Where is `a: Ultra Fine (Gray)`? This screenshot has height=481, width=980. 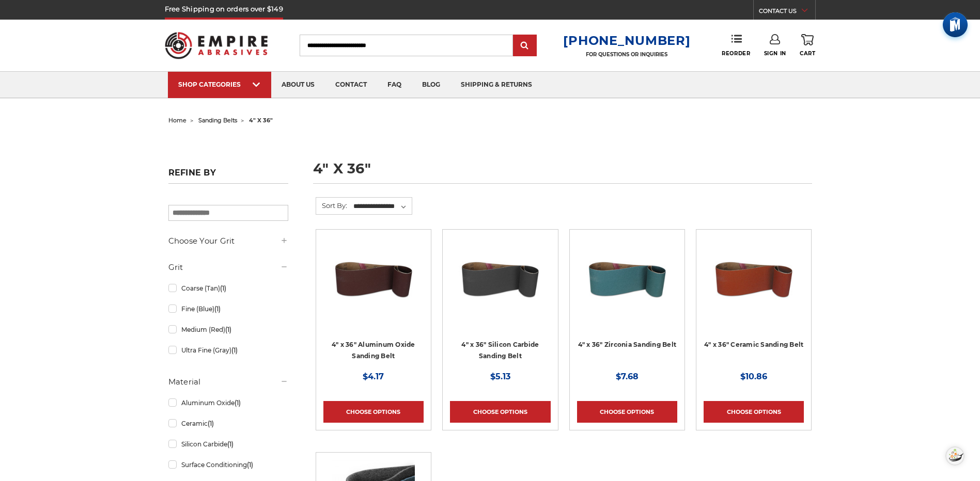 a: Ultra Fine (Gray) is located at coordinates (229, 350).